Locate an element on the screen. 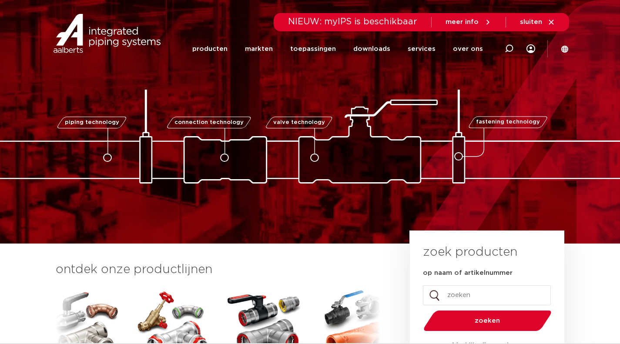 The height and width of the screenshot is (344, 620). span: NIEUW: myIPS is beschikbaar is located at coordinates (352, 22).